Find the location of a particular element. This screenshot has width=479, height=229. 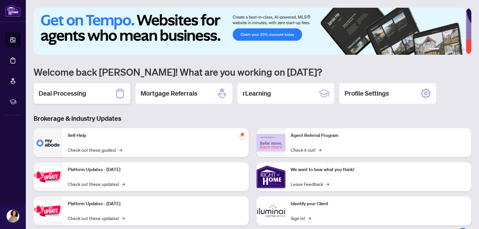

h2: rLearning is located at coordinates (257, 93).